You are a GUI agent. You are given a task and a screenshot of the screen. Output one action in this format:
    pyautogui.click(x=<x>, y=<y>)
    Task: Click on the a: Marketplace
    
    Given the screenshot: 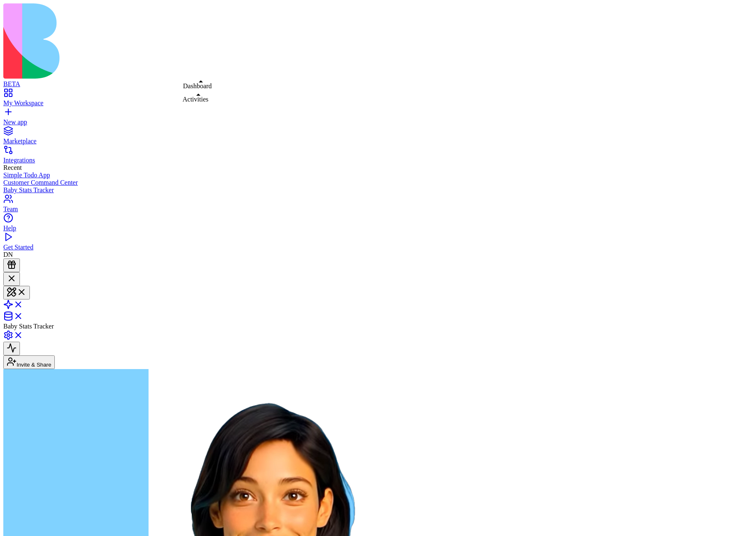 What is the action you would take?
    pyautogui.click(x=378, y=138)
    